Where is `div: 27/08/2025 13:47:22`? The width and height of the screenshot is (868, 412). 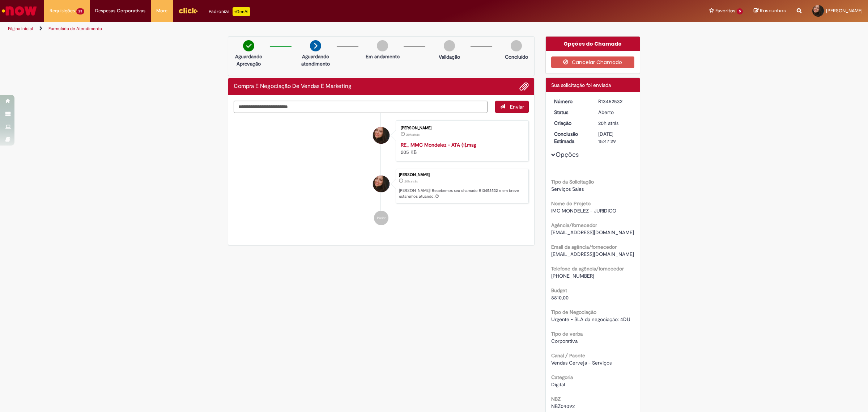
div: 27/08/2025 13:47:22 is located at coordinates (615, 123).